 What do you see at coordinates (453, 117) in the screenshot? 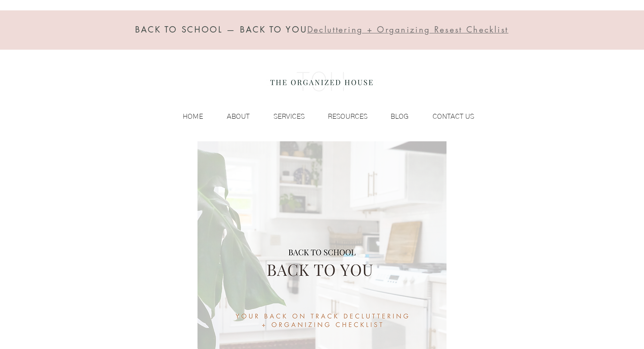
I see `p: CONTACT US` at bounding box center [453, 117].